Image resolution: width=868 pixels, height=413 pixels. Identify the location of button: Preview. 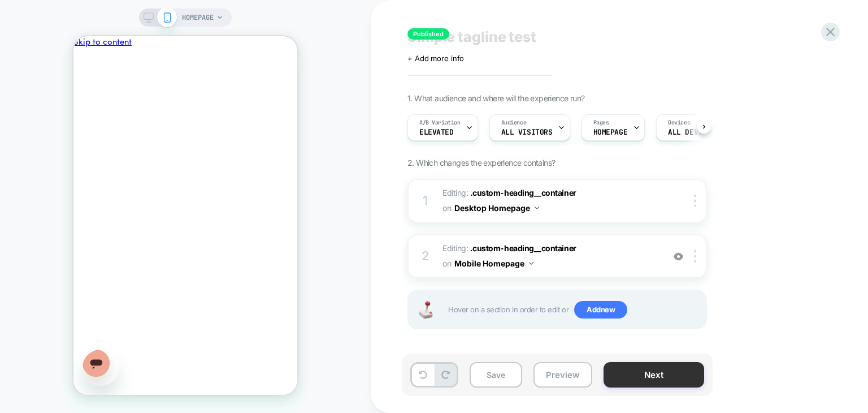
(563, 374).